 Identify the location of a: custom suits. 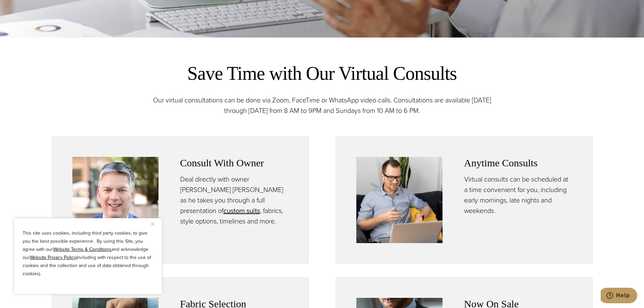
(242, 210).